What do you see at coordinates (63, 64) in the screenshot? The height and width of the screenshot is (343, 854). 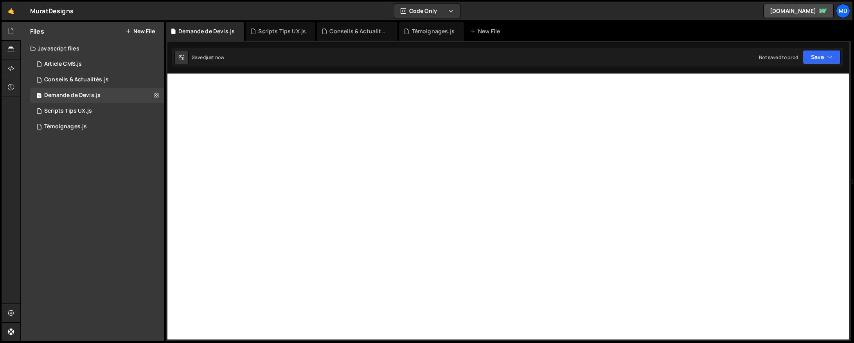 I see `div: Article CMS.js` at bounding box center [63, 64].